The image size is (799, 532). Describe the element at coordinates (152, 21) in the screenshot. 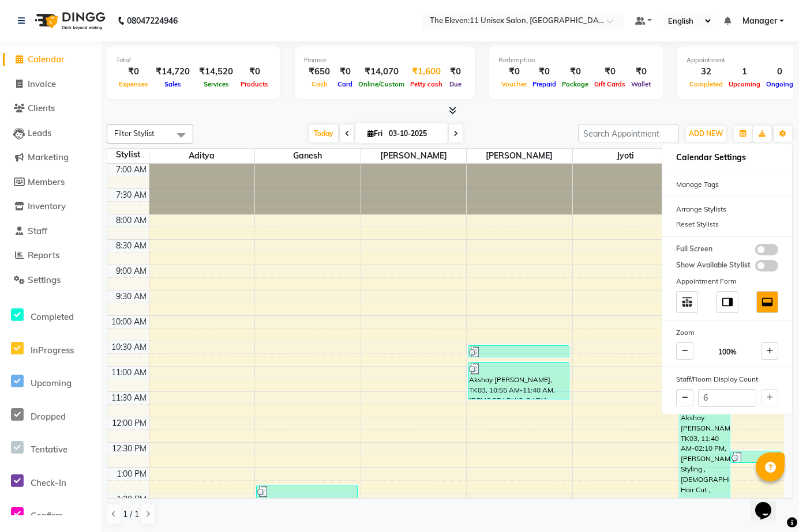

I see `b: 08047224946` at that location.